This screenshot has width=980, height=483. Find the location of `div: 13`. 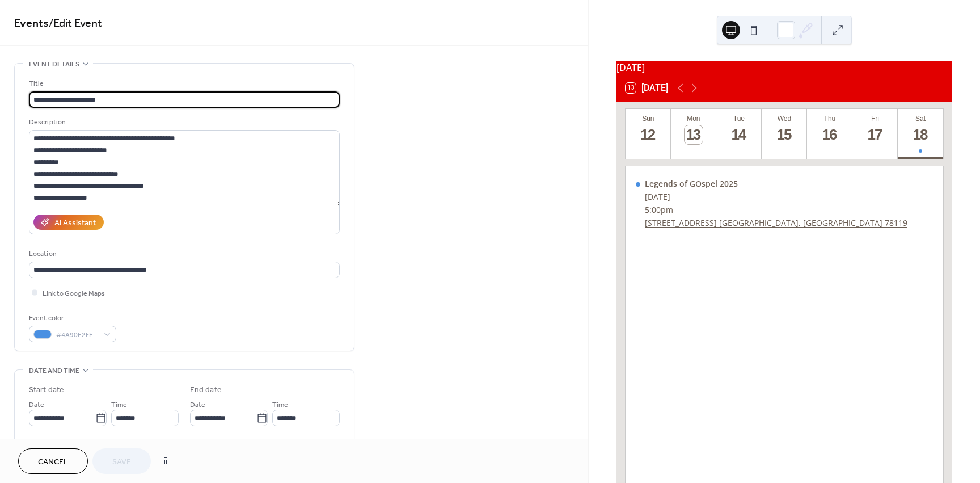

div: 13 is located at coordinates (694, 134).